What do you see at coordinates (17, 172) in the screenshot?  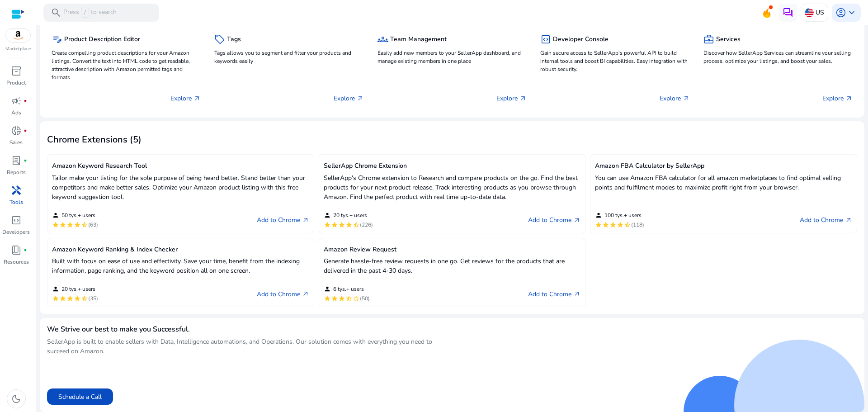 I see `p: Reports` at bounding box center [17, 172].